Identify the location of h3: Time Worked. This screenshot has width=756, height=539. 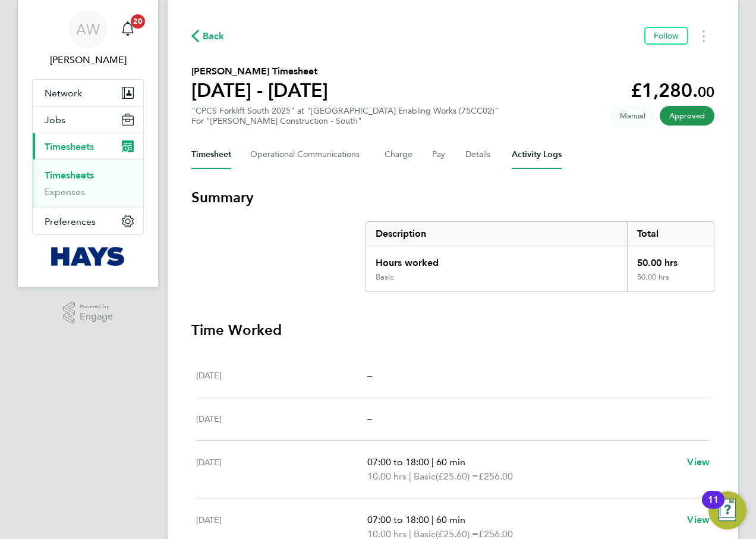
(453, 330).